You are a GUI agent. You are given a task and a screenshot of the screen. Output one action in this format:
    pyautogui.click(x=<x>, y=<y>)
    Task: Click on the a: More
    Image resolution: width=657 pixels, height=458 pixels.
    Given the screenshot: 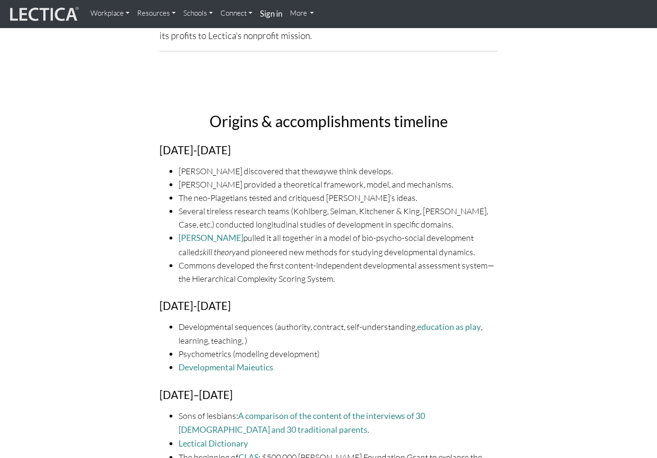 What is the action you would take?
    pyautogui.click(x=302, y=13)
    